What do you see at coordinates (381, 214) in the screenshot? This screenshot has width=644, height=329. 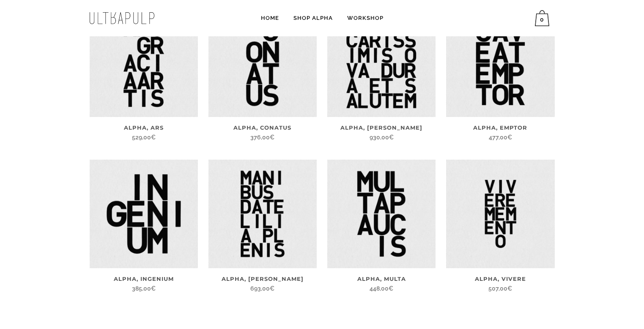 I see `img: Ultrapulp Alpha, multa paucis. Estampe typographique contemporaine originale signée. La série Alp...` at bounding box center [381, 214].